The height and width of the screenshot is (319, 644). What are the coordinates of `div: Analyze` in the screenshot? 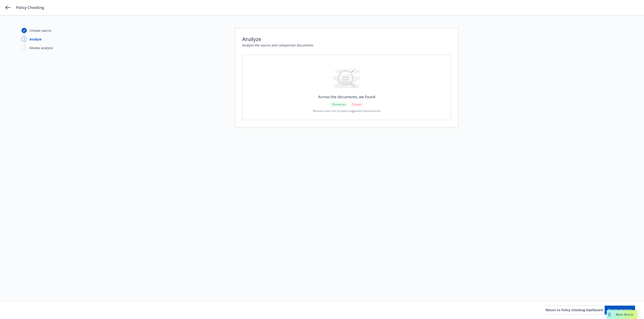 It's located at (35, 39).